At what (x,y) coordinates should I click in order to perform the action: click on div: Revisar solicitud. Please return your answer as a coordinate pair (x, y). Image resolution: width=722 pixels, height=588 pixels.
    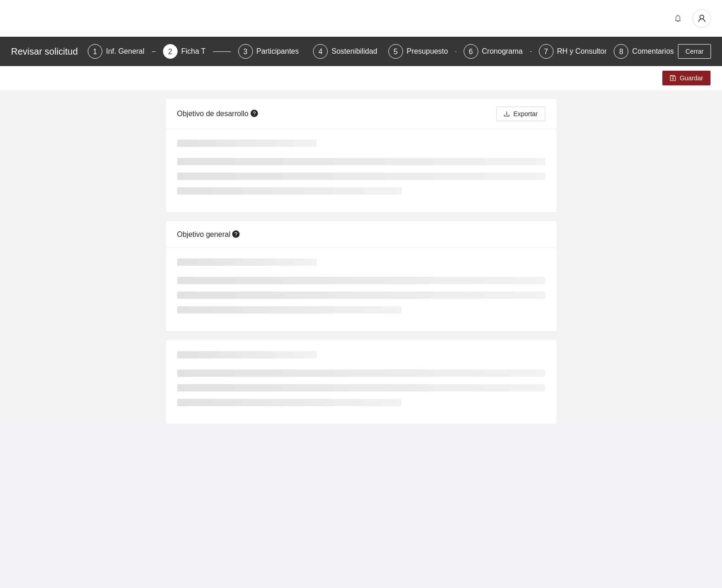
    Looking at the image, I should click on (46, 52).